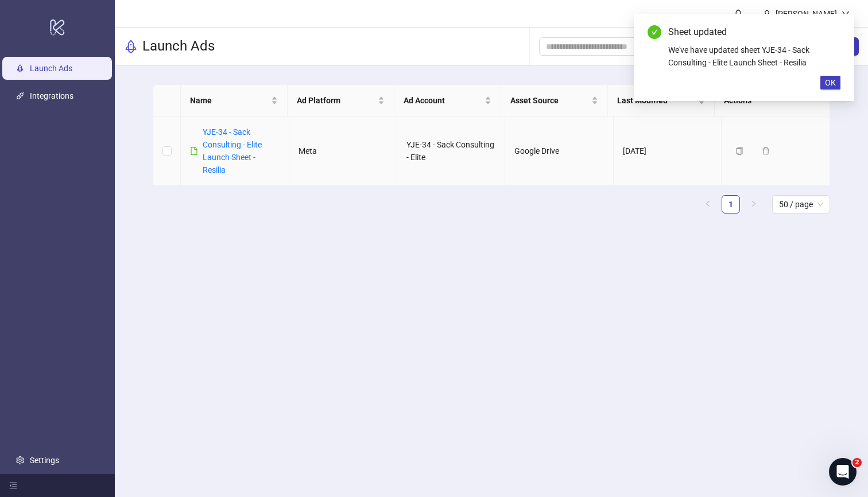 This screenshot has height=497, width=868. I want to click on span: rocket, so click(131, 46).